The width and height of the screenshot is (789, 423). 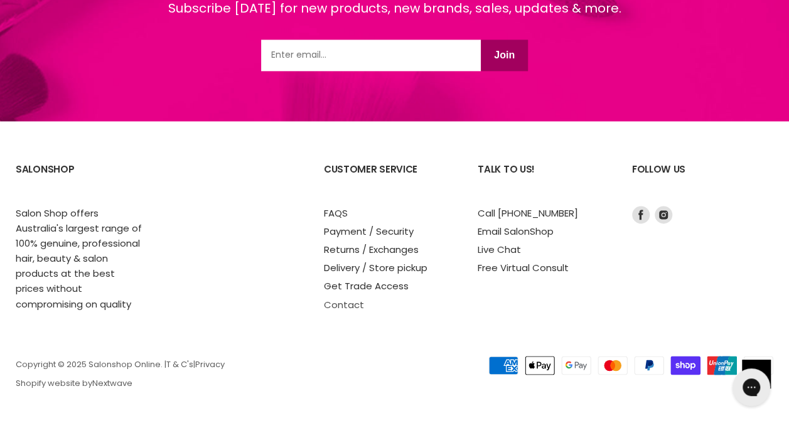 What do you see at coordinates (371, 249) in the screenshot?
I see `a: Returns / Exchanges` at bounding box center [371, 249].